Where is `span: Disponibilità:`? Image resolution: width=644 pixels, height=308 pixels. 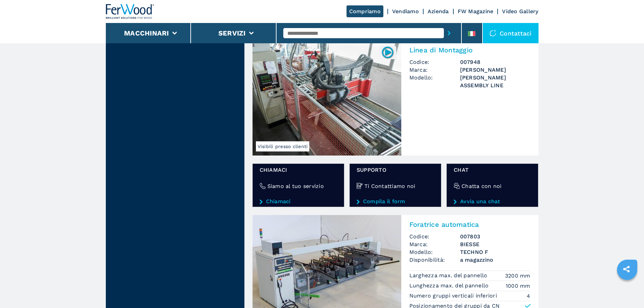
span: Disponibilità: is located at coordinates (435, 260).